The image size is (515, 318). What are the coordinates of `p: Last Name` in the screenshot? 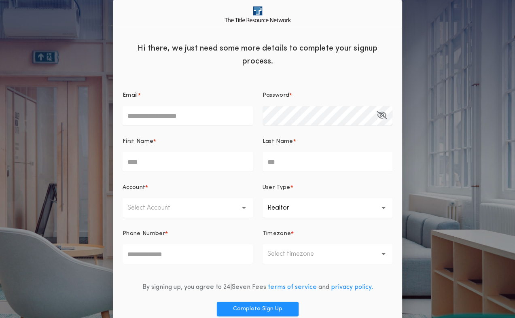 It's located at (278, 142).